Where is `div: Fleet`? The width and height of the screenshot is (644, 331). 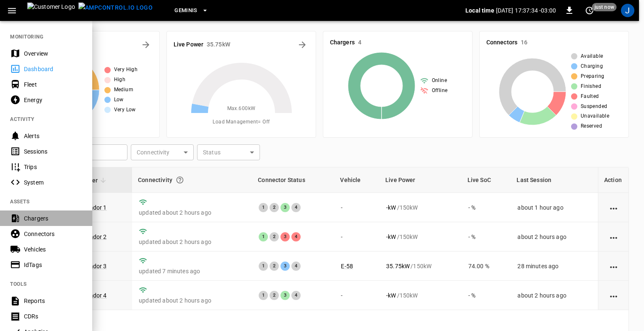
div: Fleet is located at coordinates (53, 85).